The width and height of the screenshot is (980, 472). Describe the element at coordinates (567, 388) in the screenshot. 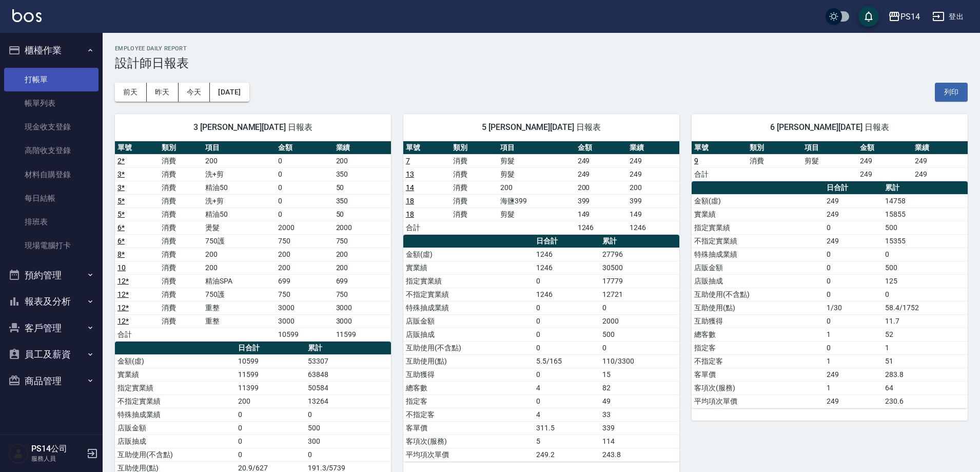

I see `td: 4` at that location.